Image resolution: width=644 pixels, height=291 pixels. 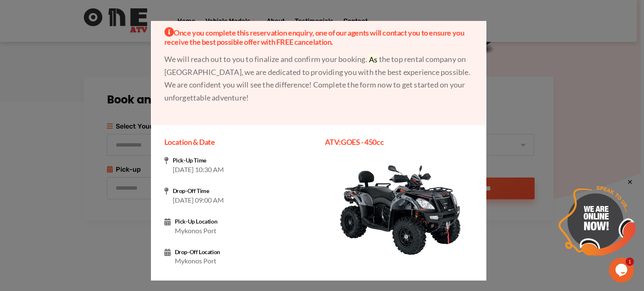 I want to click on span: 09:00 AM, so click(x=209, y=200).